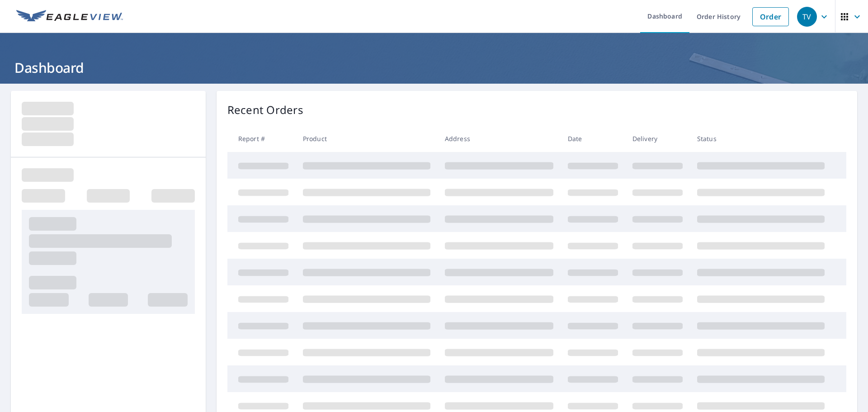 The image size is (868, 412). Describe the element at coordinates (367, 138) in the screenshot. I see `th: Product` at that location.